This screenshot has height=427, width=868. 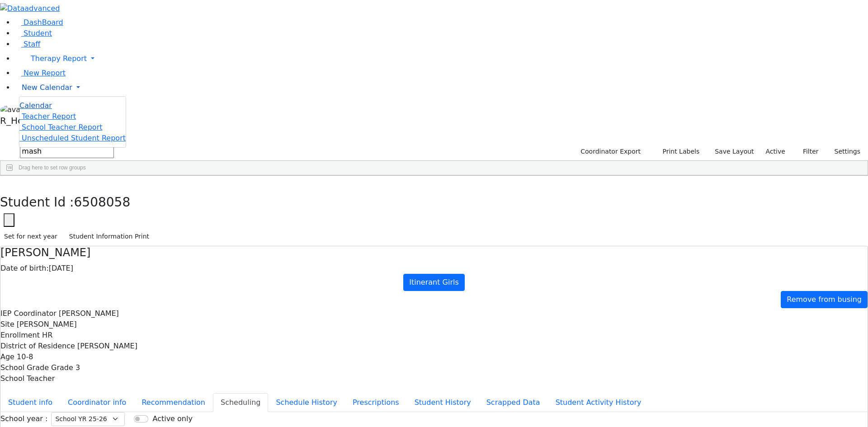 What do you see at coordinates (27, 44) in the screenshot?
I see `a: Staff` at bounding box center [27, 44].